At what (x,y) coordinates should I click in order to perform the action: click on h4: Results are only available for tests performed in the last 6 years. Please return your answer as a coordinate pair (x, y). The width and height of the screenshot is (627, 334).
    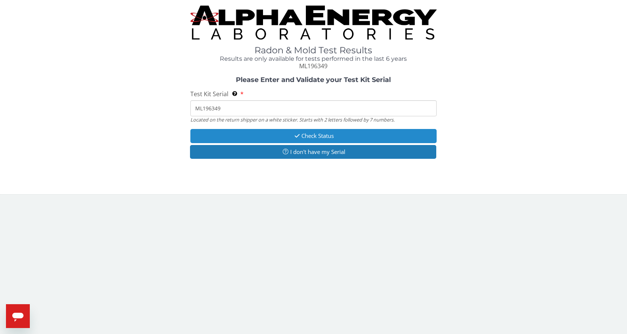
    Looking at the image, I should click on (313, 59).